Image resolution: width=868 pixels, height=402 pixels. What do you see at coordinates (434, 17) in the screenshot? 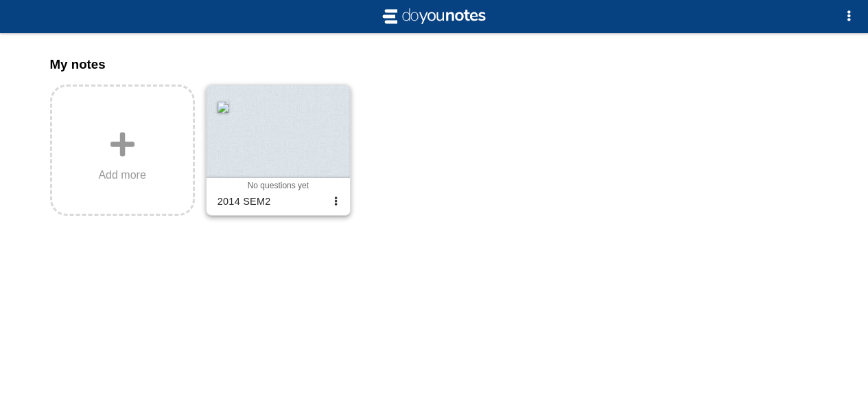
I see `img: svg+xml;base64,CiAgICAgIDxzdmcgdmlld0JveD0iLTIgLTIgMjAgNCIgeG1sbnM9Imh0dHA6Ly93d3cudzMub3JnLzIwMD...` at bounding box center [434, 17].